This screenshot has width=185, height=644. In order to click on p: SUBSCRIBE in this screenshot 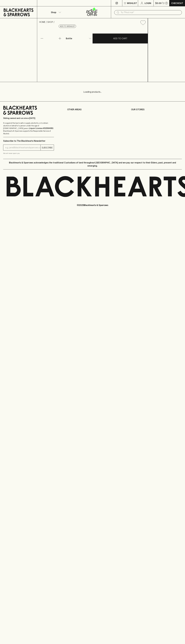, I will do `click(47, 148)`.